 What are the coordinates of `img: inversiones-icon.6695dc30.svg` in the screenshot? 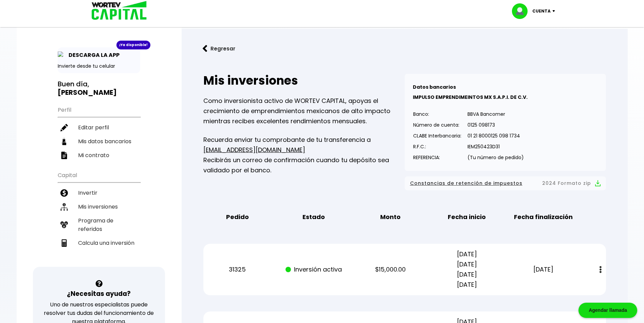 It's located at (64, 207).